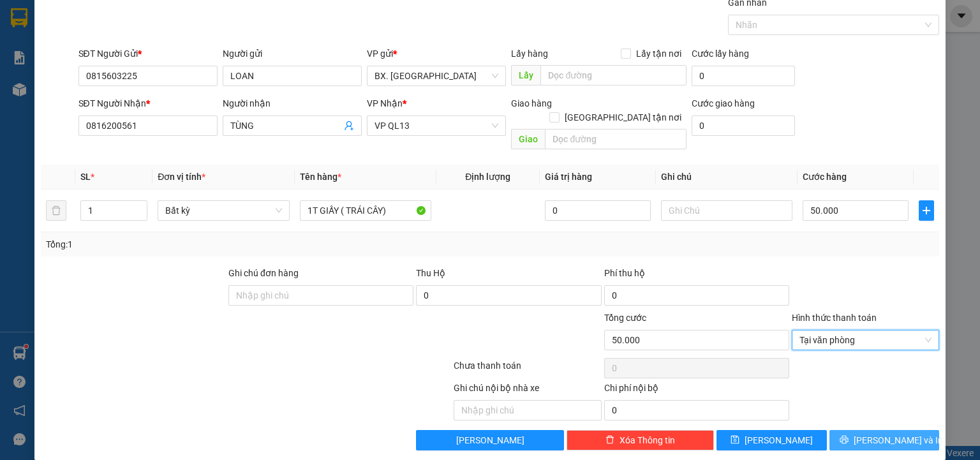 Image resolution: width=980 pixels, height=460 pixels. I want to click on b: Biên nhận gởi hàng hóa, so click(102, 70).